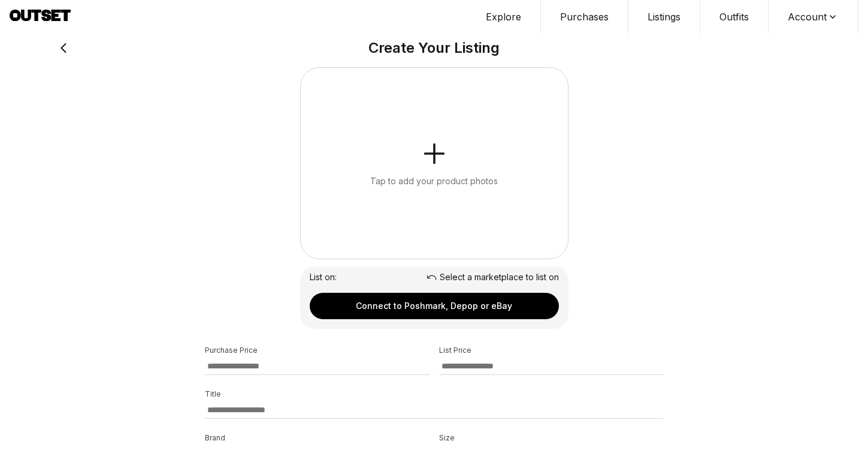 Image resolution: width=868 pixels, height=450 pixels. What do you see at coordinates (317, 350) in the screenshot?
I see `p: Purchase Price` at bounding box center [317, 350].